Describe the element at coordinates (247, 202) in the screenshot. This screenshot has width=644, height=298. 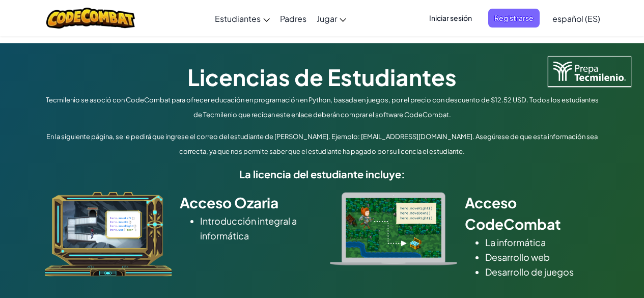
I see `h2: Acceso Ozaria` at that location.